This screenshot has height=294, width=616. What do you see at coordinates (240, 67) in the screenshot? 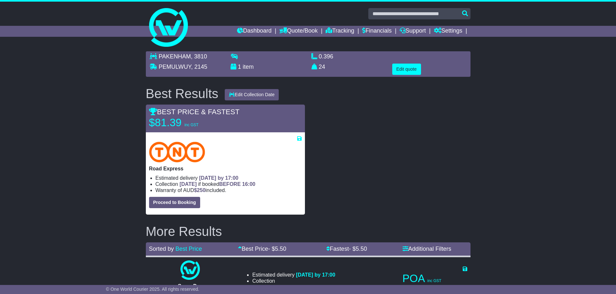
I see `span: 1` at bounding box center [240, 67].